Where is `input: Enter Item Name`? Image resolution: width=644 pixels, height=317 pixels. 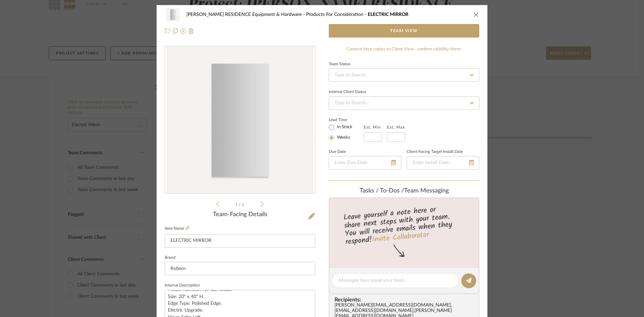
input: Enter Item Name is located at coordinates (240, 241).